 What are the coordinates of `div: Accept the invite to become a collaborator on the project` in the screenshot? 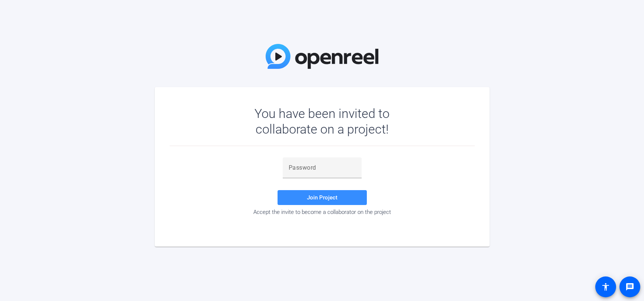 It's located at (322, 212).